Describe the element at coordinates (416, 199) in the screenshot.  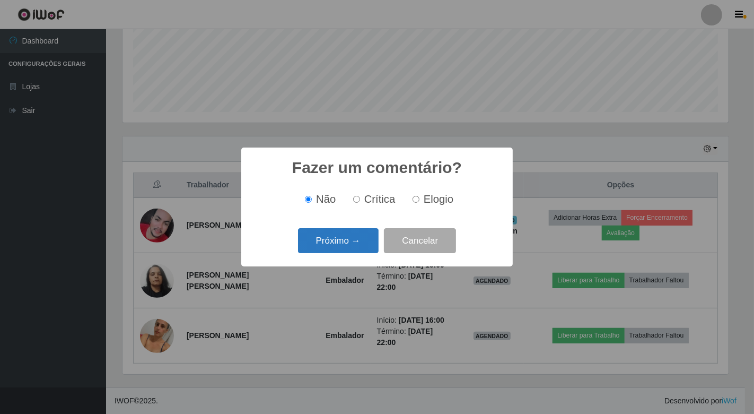
I see `input: Elogio` at that location.